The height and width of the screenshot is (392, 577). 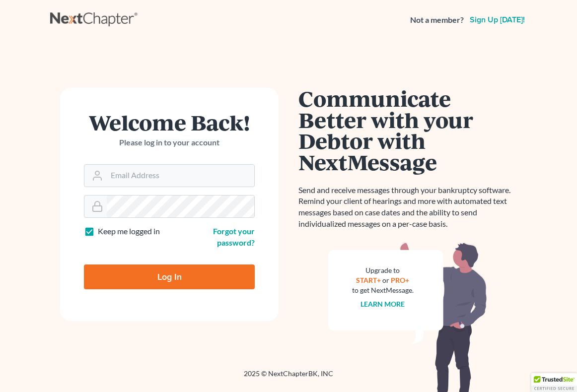 I want to click on span: or, so click(x=386, y=280).